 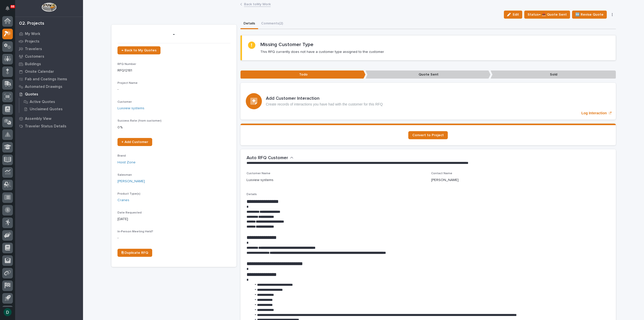 I want to click on a: Quotes, so click(x=49, y=94).